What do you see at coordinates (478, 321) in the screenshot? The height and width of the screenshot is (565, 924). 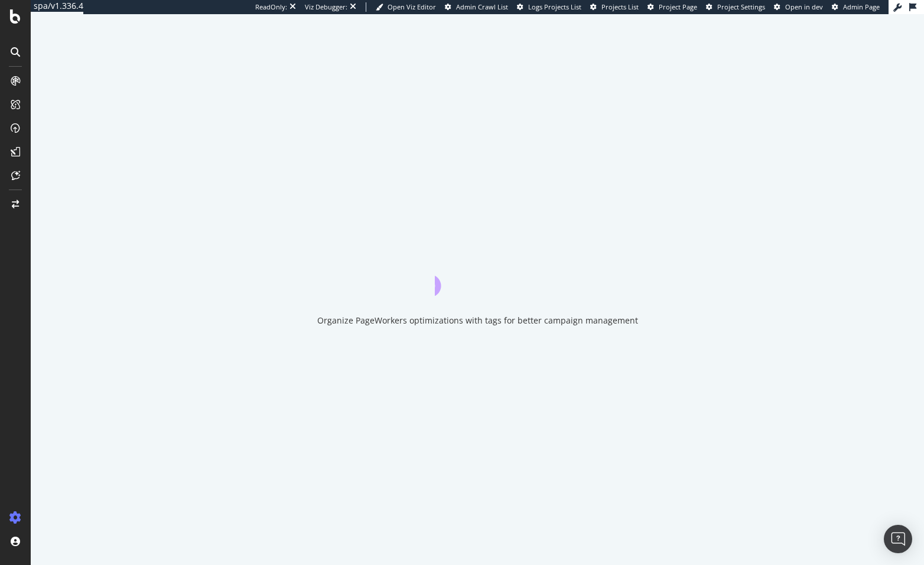 I see `div: Organize PageWorkers optimizations with tags for better campaign management` at bounding box center [478, 321].